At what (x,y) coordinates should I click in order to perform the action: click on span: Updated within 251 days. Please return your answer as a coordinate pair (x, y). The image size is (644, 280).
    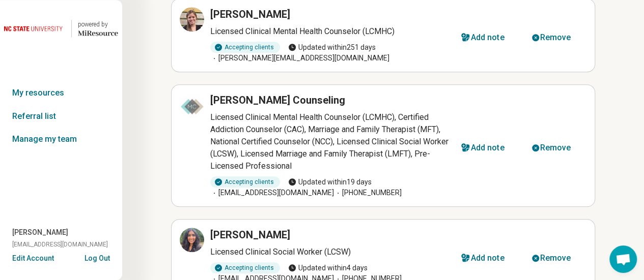
    Looking at the image, I should click on (332, 47).